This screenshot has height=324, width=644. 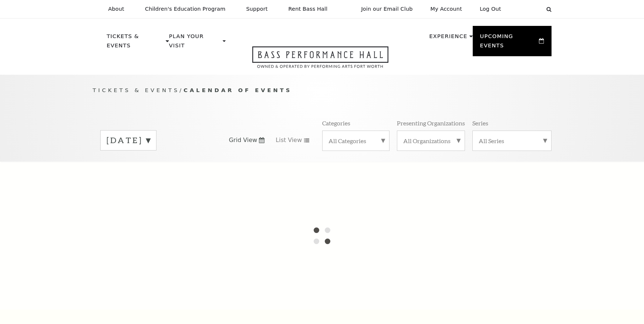 What do you see at coordinates (257, 9) in the screenshot?
I see `p: Support` at bounding box center [257, 9].